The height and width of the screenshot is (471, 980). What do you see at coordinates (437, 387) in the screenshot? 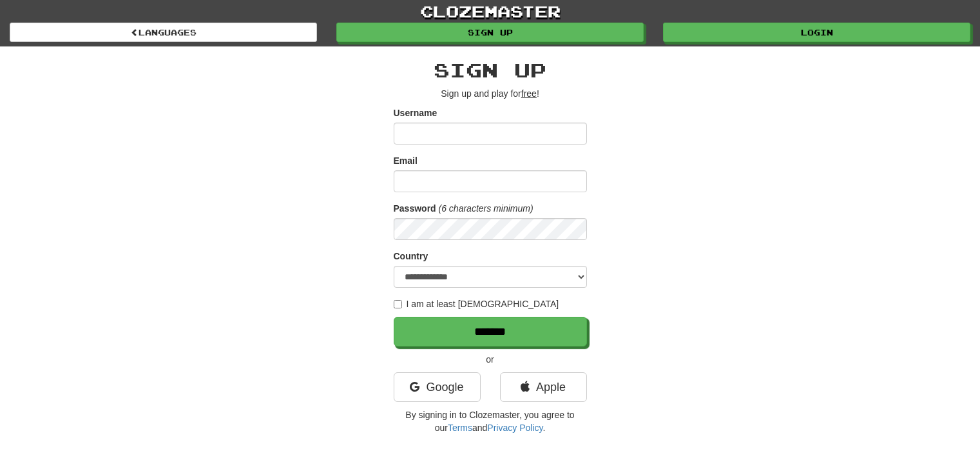
I see `a: Google` at bounding box center [437, 387].